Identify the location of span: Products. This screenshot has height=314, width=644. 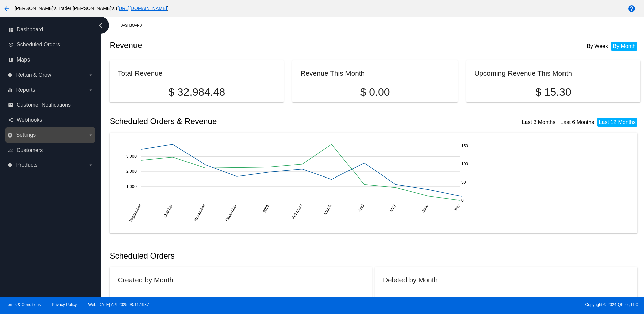
(27, 165).